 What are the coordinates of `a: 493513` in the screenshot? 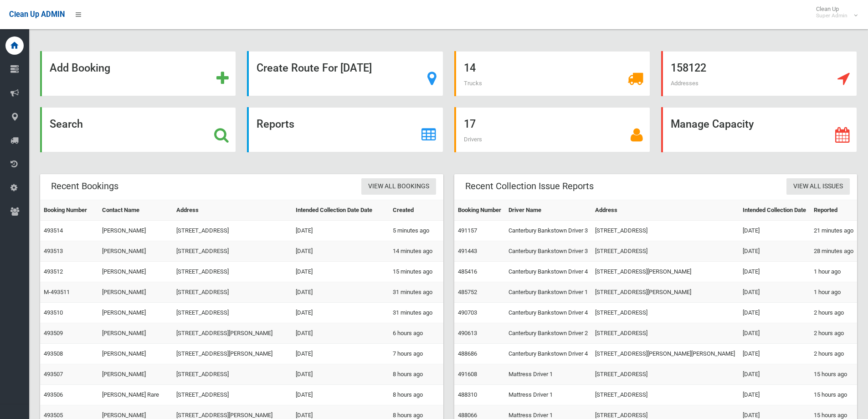 It's located at (53, 250).